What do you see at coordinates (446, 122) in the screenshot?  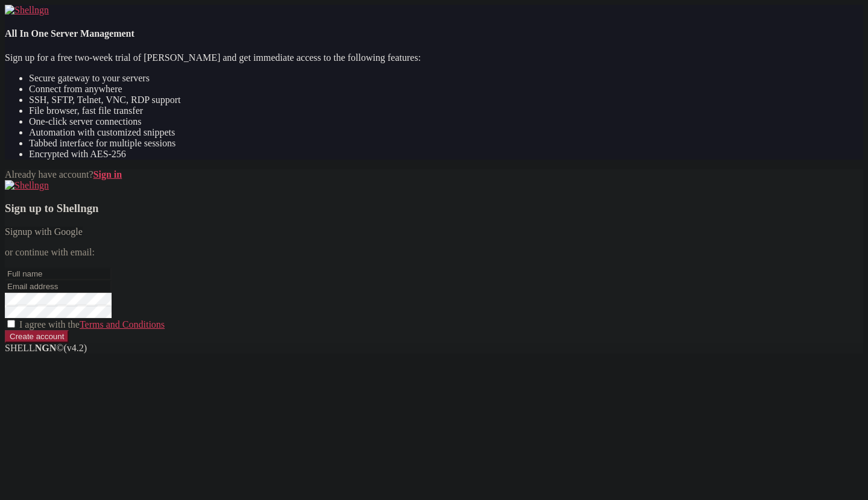 I see `li: One-click server connections` at bounding box center [446, 122].